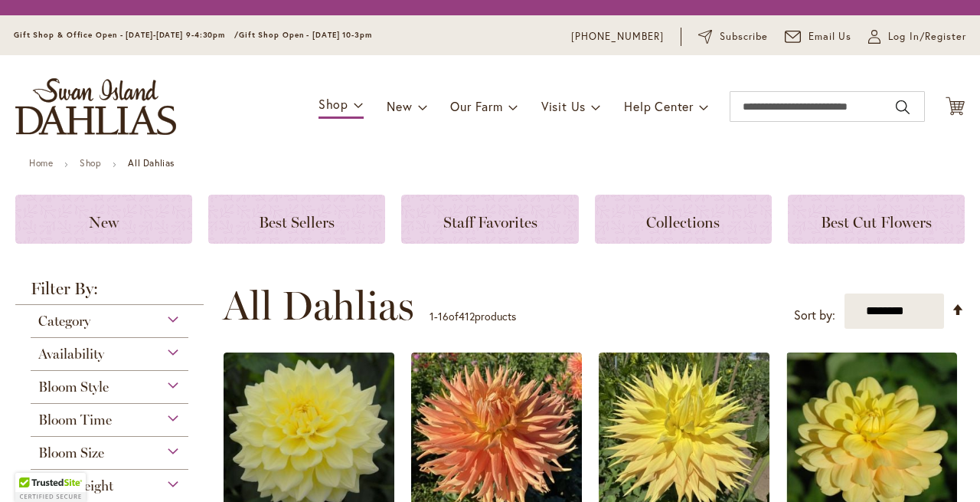 This screenshot has height=502, width=980. I want to click on span: Email Us, so click(830, 37).